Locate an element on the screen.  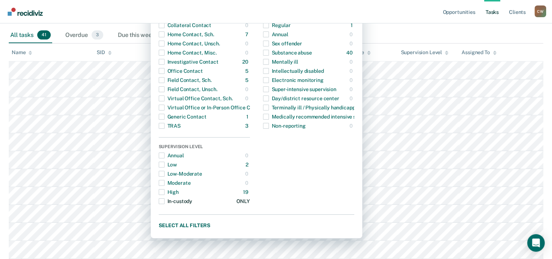
div: Low is located at coordinates (168, 164).